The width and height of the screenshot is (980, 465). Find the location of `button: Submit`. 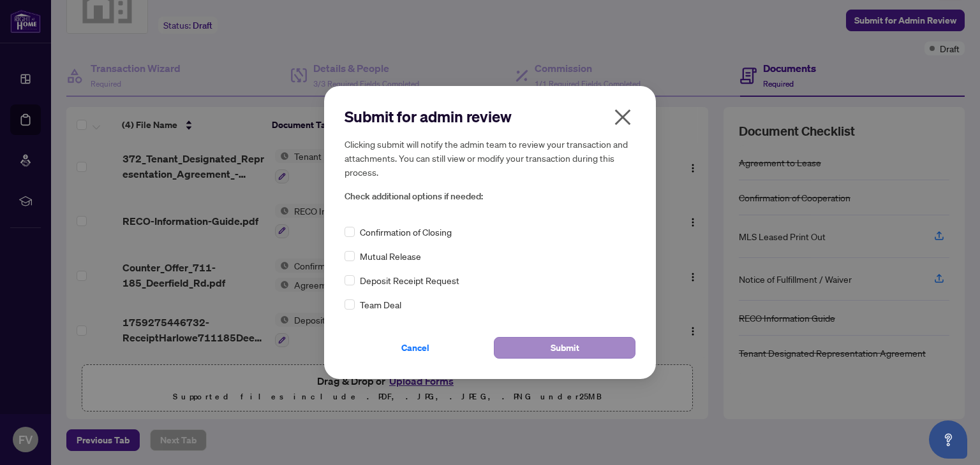

button: Submit is located at coordinates (565, 348).